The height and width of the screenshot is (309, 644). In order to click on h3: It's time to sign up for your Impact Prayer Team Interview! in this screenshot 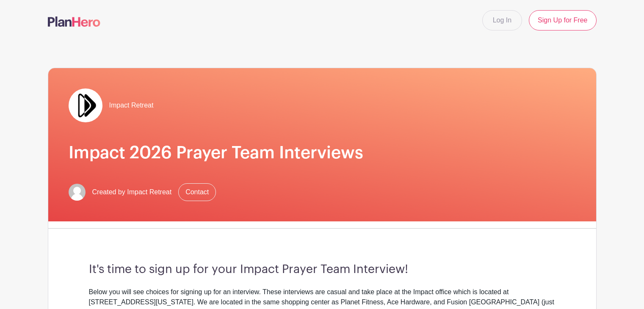, I will do `click(322, 270)`.